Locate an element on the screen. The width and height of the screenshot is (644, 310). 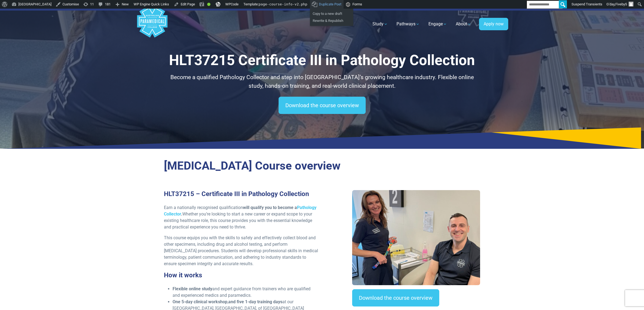
p: Earn a nationally recognised qualification Whether you’re looking to start a new career or expand... is located at coordinates (241, 218).